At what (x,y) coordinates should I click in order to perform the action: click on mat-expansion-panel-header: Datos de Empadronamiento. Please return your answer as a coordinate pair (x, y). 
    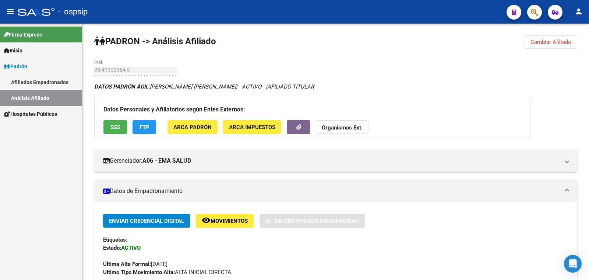
    Looking at the image, I should click on (336, 191).